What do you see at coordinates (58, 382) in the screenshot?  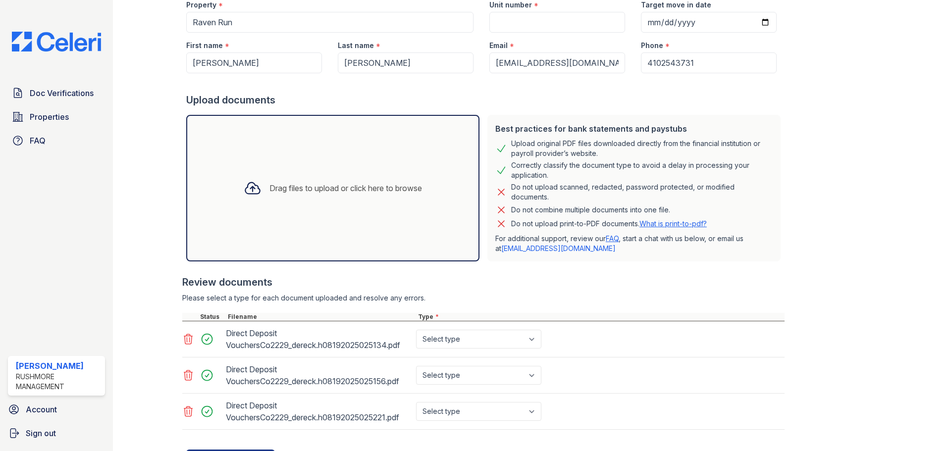 I see `div: Rushmore Management` at bounding box center [58, 382].